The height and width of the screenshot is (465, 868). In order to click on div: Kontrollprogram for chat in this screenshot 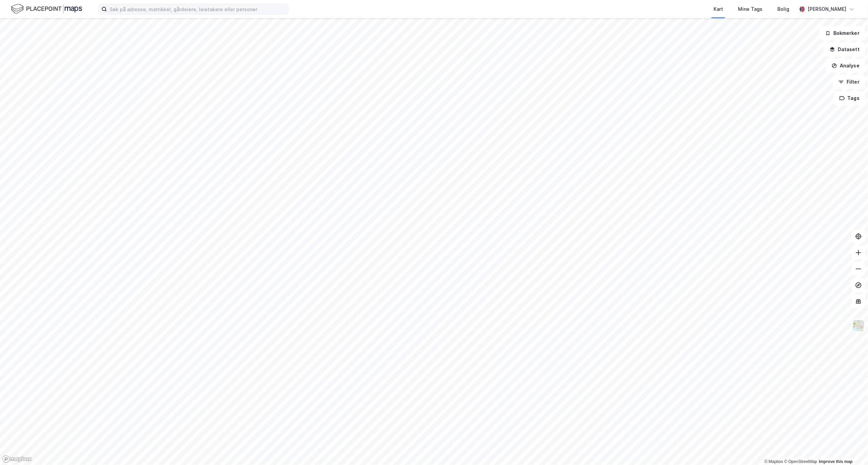, I will do `click(851, 450)`.